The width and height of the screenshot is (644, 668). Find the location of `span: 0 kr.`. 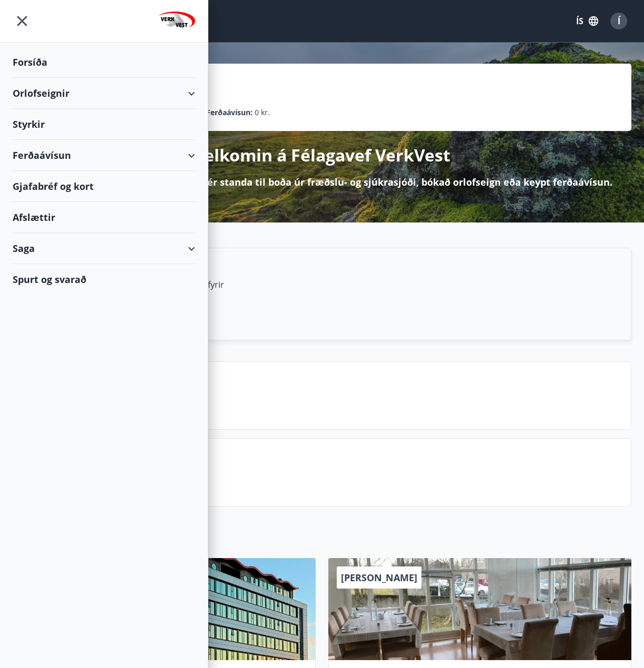

span: 0 kr. is located at coordinates (262, 113).